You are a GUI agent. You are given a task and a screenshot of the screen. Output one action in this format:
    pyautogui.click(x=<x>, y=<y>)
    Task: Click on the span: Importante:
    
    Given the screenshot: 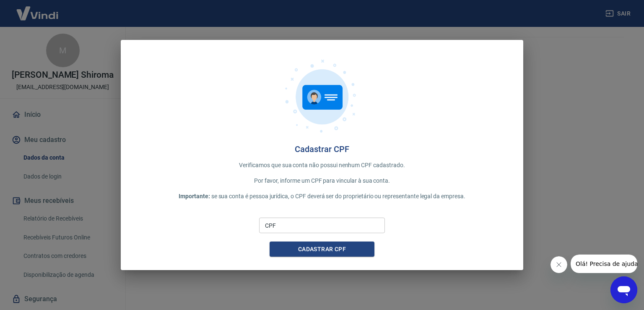 What is the action you would take?
    pyautogui.click(x=194, y=196)
    